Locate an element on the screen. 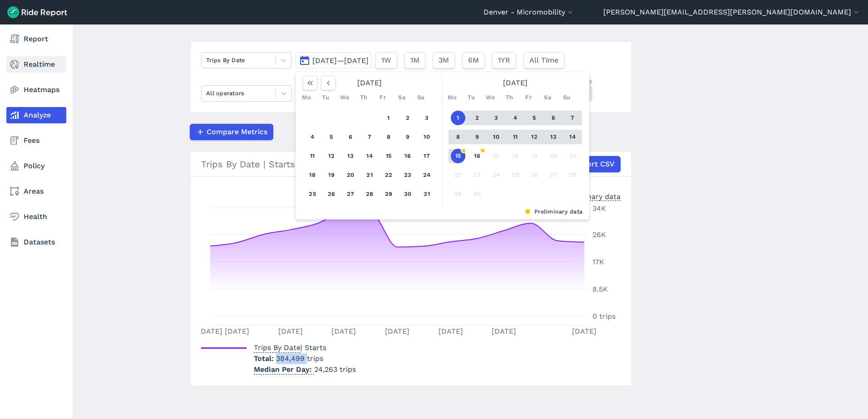 Image resolution: width=868 pixels, height=419 pixels. span: All Time is located at coordinates (544, 60).